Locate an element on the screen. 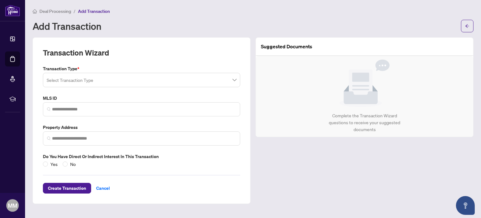 This screenshot has width=481, height=218. span: Cancel is located at coordinates (103, 188).